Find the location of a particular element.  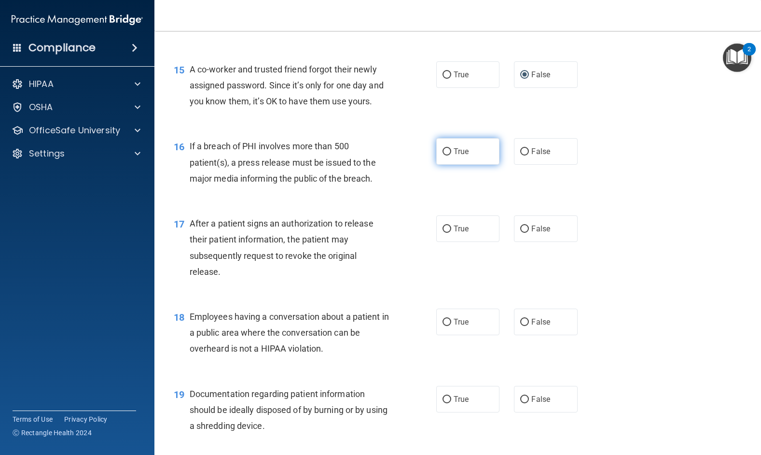

p: HIPAA is located at coordinates (41, 84).